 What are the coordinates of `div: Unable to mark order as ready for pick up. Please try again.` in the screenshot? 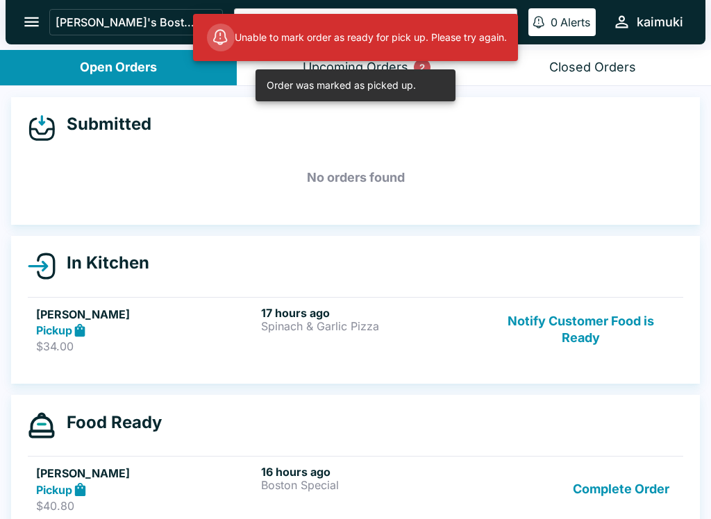 It's located at (357, 37).